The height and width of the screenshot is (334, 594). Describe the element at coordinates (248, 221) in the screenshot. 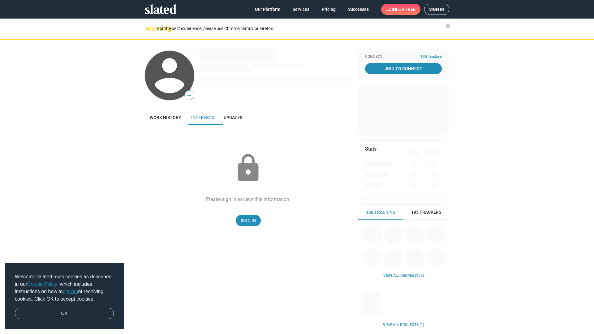

I see `span: Sign In` at that location.